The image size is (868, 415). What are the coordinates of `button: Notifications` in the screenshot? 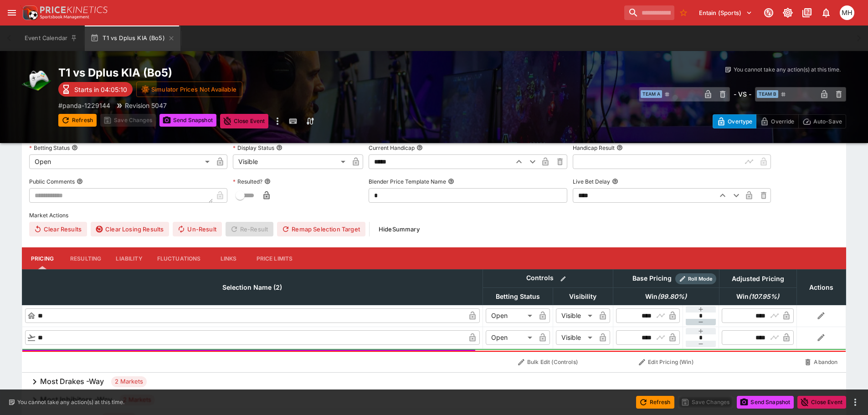 It's located at (826, 13).